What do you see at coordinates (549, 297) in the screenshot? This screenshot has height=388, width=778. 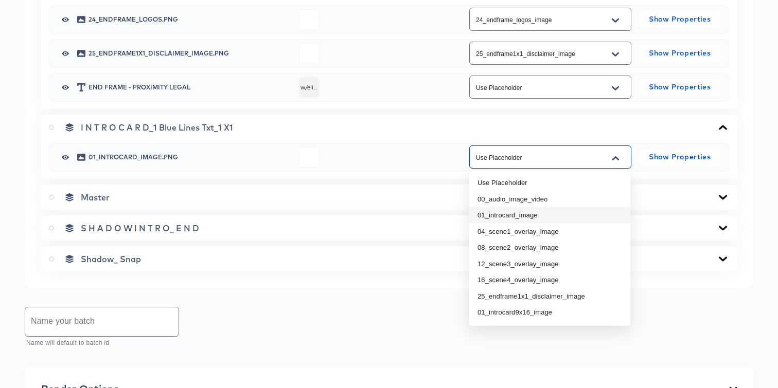 I see `li: 25_endframe1x1_disclaimer_image` at bounding box center [549, 297].